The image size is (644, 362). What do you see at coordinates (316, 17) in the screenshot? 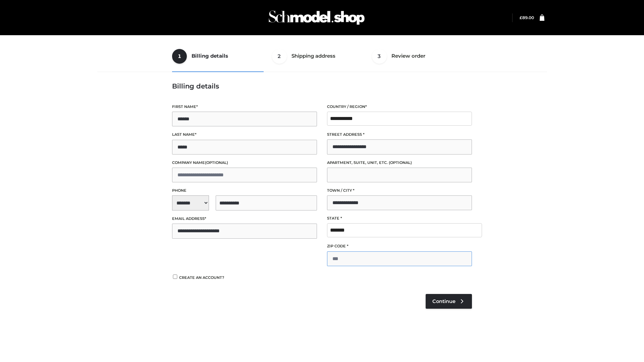
I see `a: Schmodel Admin 964` at bounding box center [316, 17].